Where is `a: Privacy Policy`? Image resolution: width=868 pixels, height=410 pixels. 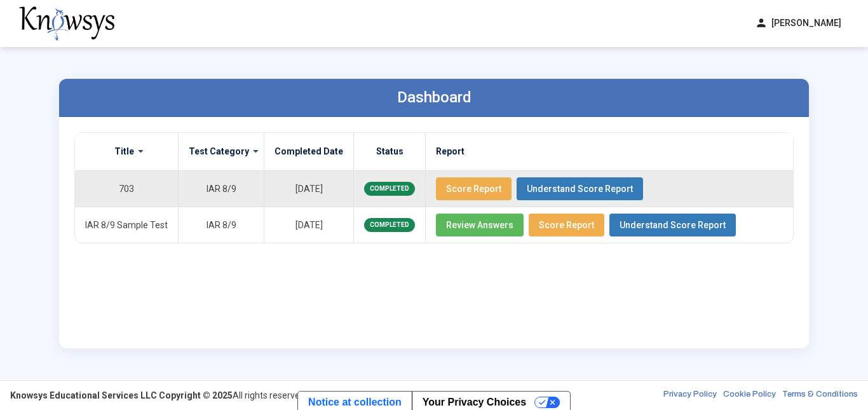 a: Privacy Policy is located at coordinates (690, 395).